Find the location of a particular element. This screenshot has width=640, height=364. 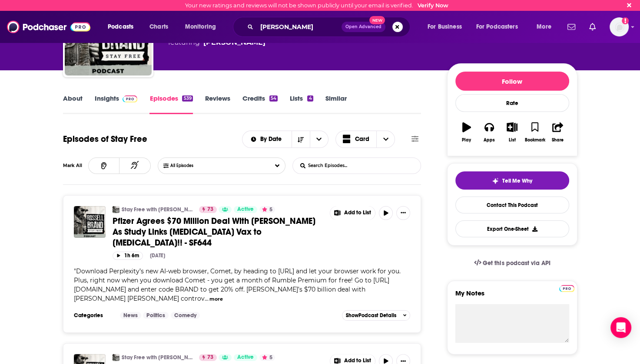

a: Credits54 is located at coordinates (260, 104).